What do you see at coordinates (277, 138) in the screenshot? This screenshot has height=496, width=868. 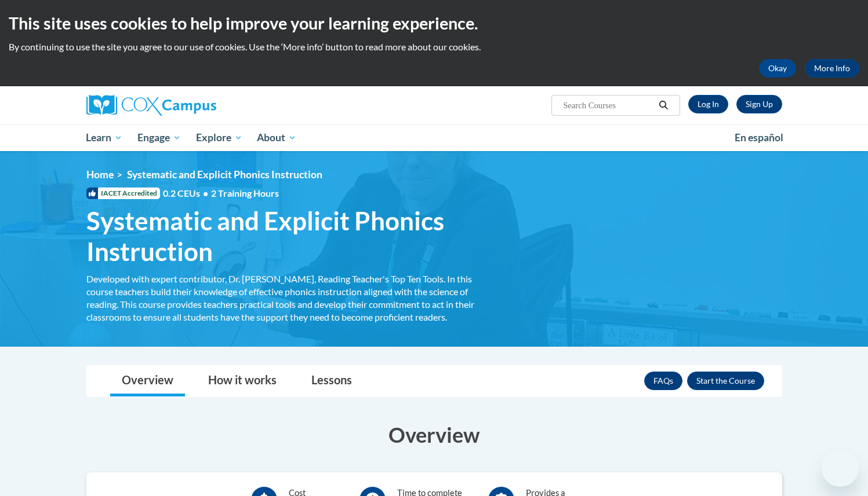 I see `span: About` at bounding box center [277, 138].